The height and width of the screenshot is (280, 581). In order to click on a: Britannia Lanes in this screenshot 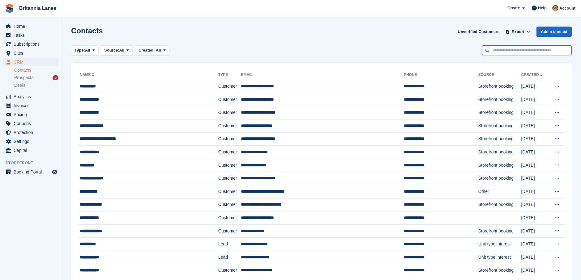, I will do `click(38, 8)`.